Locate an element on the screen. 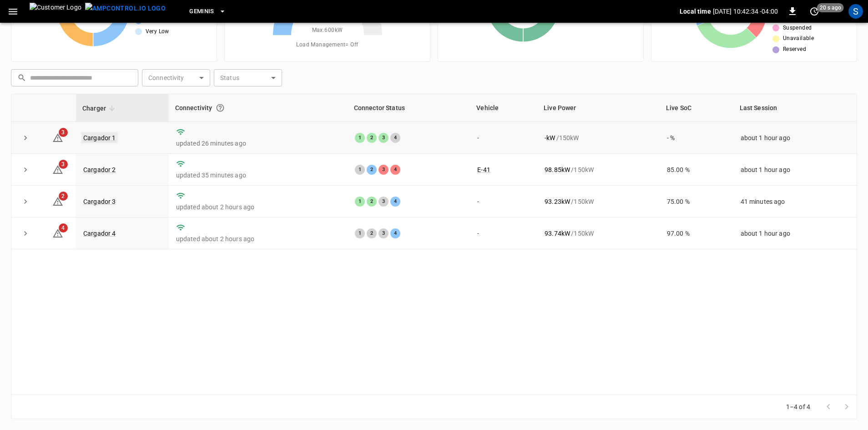  a: 4 is located at coordinates (58, 233).